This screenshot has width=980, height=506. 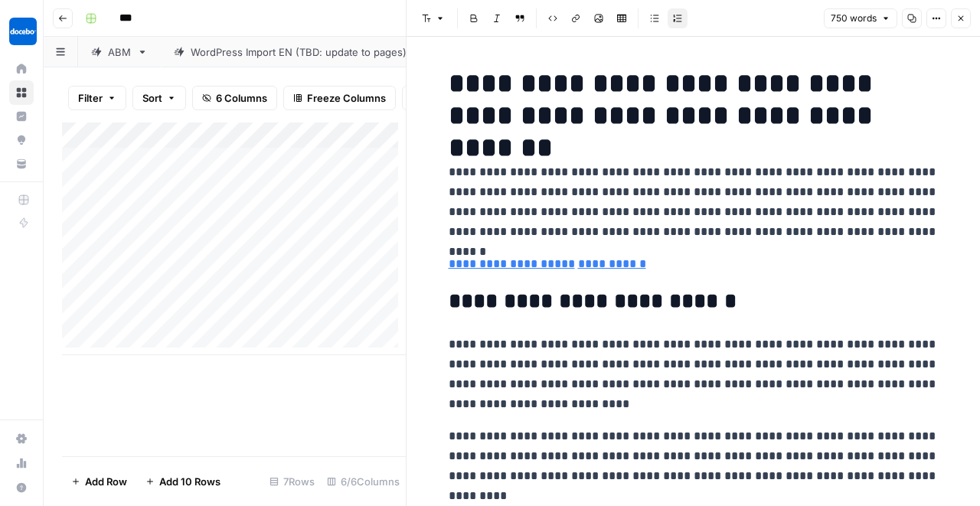 What do you see at coordinates (99, 482) in the screenshot?
I see `button: Add Row` at bounding box center [99, 482].